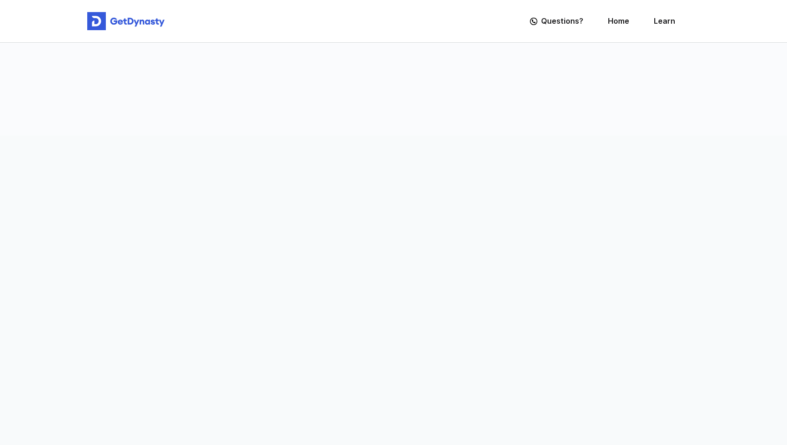 The image size is (787, 445). Describe the element at coordinates (126, 21) in the screenshot. I see `a: Get started for free with Dynasty Trust Company` at that location.